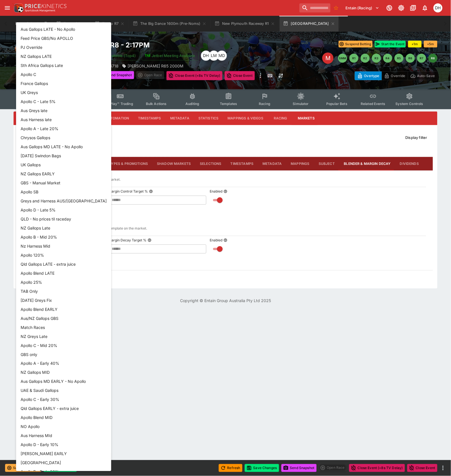 The height and width of the screenshot is (476, 451). What do you see at coordinates (64, 264) in the screenshot?
I see `li: Qld Gallops LATE - extra juice` at bounding box center [64, 264].